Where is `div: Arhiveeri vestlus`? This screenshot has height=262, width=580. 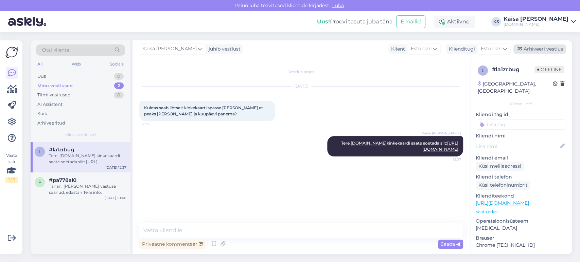
div: Arhiveeri vestlus is located at coordinates (540, 49).